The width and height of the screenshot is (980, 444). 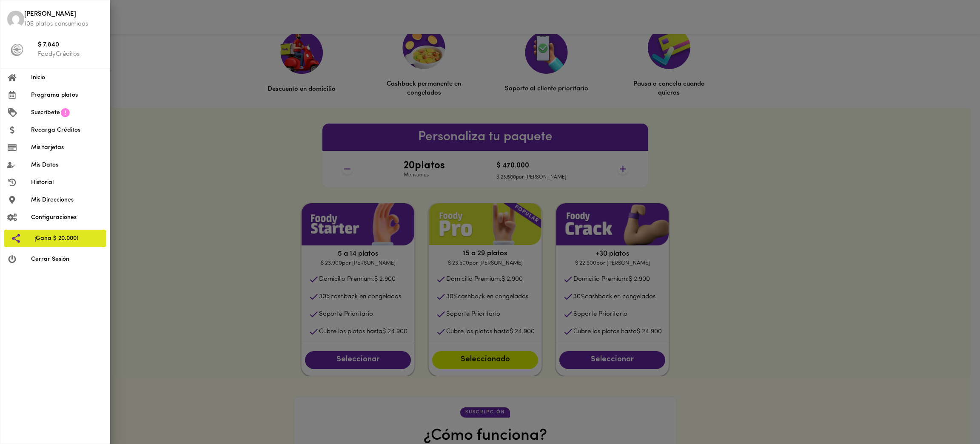 What do you see at coordinates (67, 78) in the screenshot?
I see `span: Inicio` at bounding box center [67, 78].